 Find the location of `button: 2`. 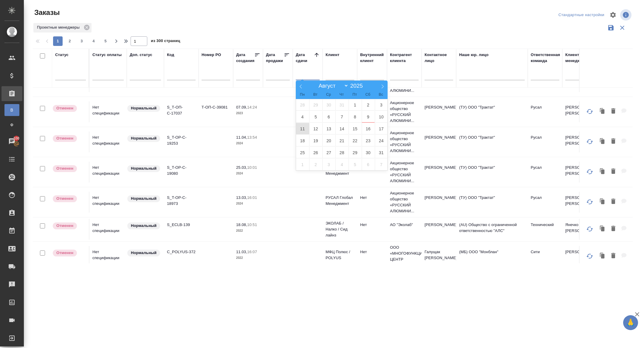

button: 2 is located at coordinates (70, 41).